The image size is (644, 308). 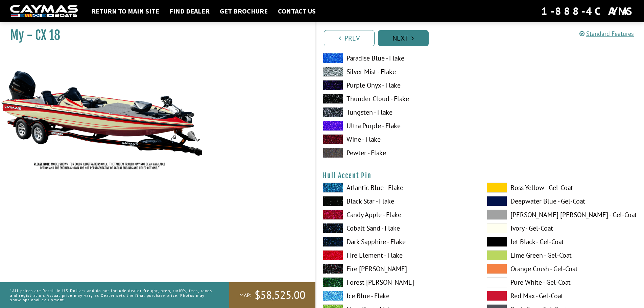 What do you see at coordinates (272, 295) in the screenshot?
I see `a: MAP:$58,525.00` at bounding box center [272, 295].